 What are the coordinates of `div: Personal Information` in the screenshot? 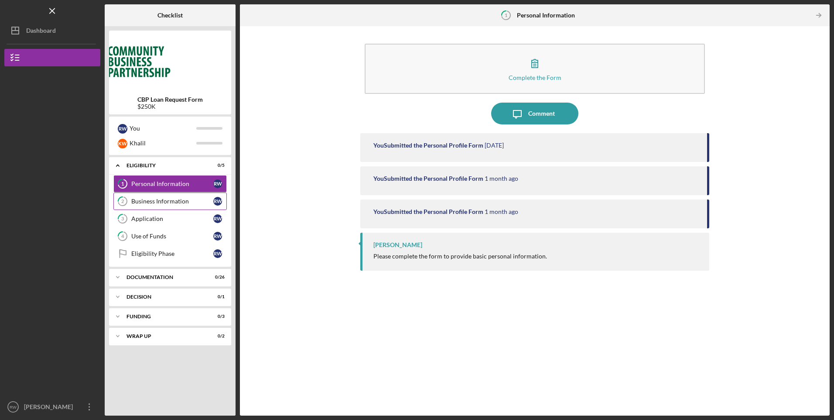 It's located at (172, 184).